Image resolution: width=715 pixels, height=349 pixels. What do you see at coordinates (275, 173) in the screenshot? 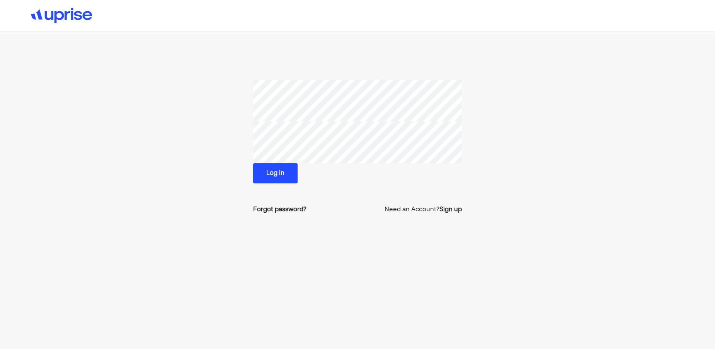
I see `button: Log in` at bounding box center [275, 173].